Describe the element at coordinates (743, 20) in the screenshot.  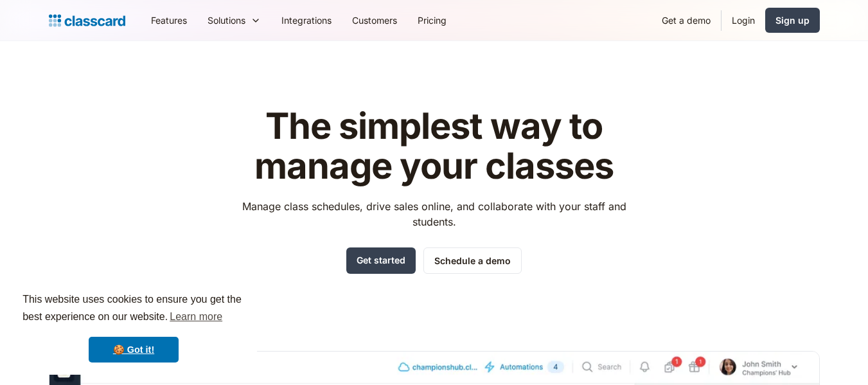
I see `a: Login` at that location.